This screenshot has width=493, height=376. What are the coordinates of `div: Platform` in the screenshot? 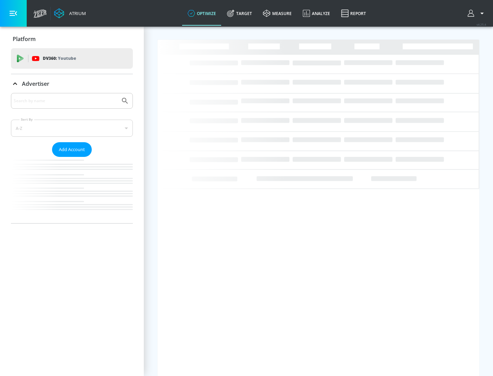 It's located at (72, 39).